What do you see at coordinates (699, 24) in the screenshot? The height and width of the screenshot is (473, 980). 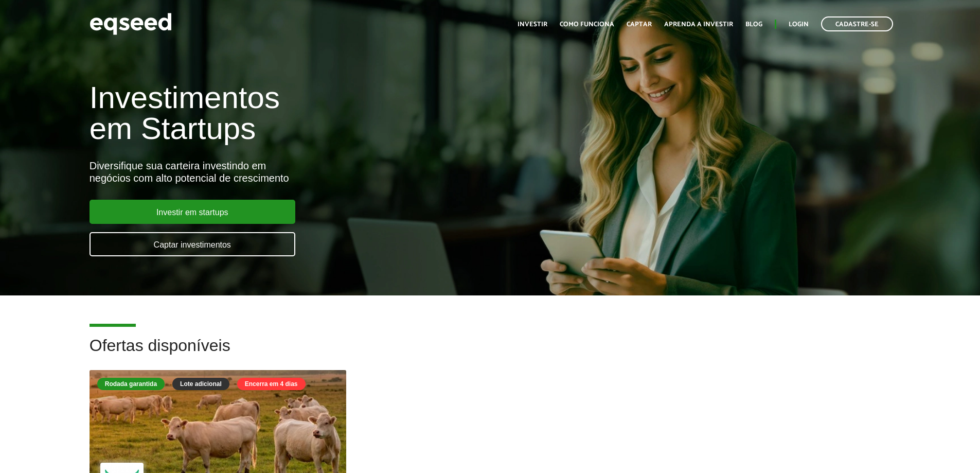 I see `a: Aprenda a investir` at bounding box center [699, 24].